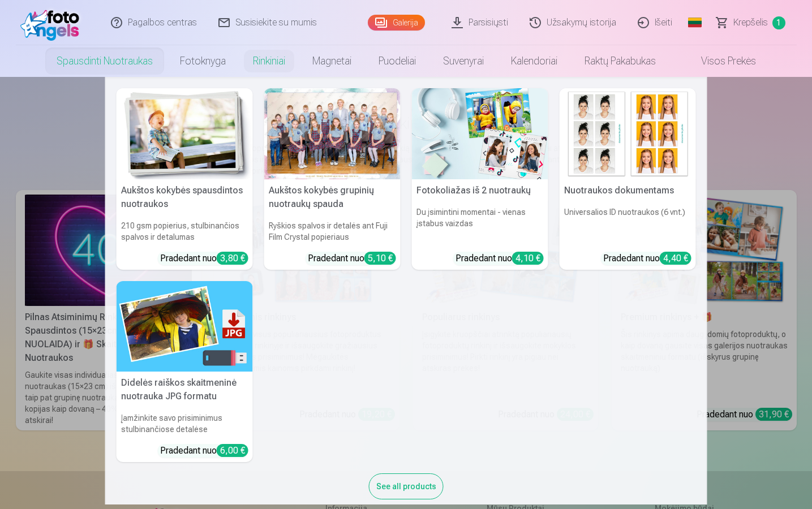  What do you see at coordinates (534, 61) in the screenshot?
I see `a: Kalendoriai` at bounding box center [534, 61].